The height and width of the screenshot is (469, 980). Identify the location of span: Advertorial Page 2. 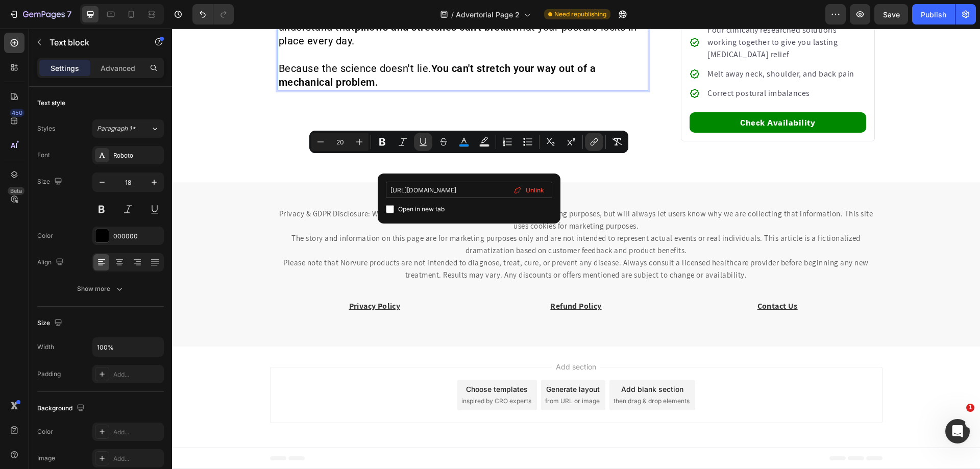
(488, 15).